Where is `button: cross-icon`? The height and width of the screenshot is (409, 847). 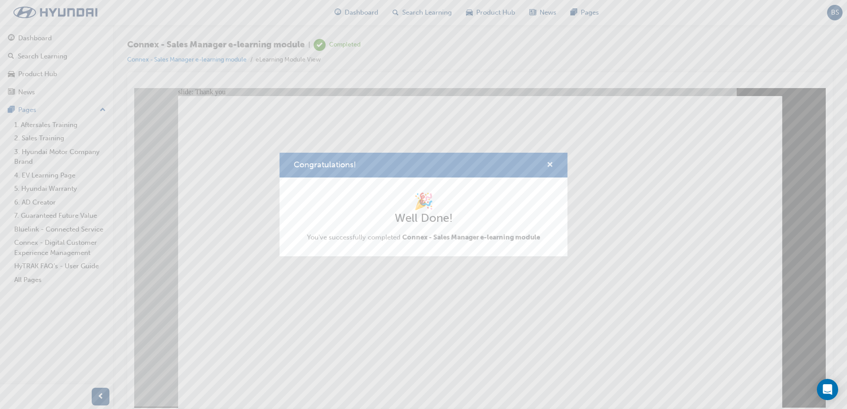
button: cross-icon is located at coordinates (550, 165).